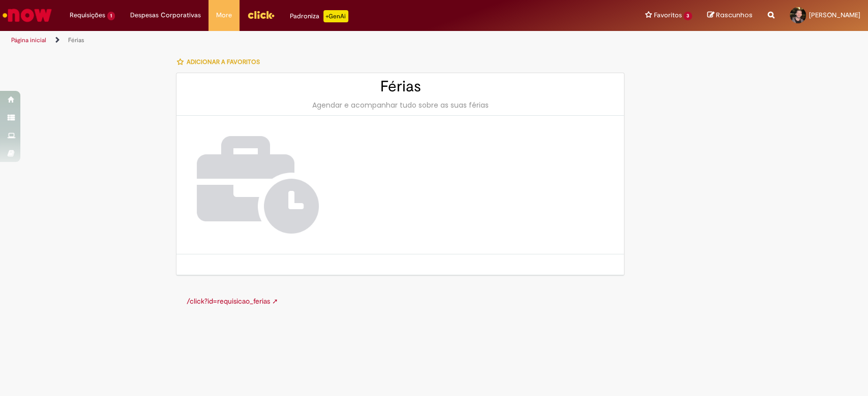 The image size is (868, 396). What do you see at coordinates (336, 16) in the screenshot?
I see `p: +GenAi` at bounding box center [336, 16].